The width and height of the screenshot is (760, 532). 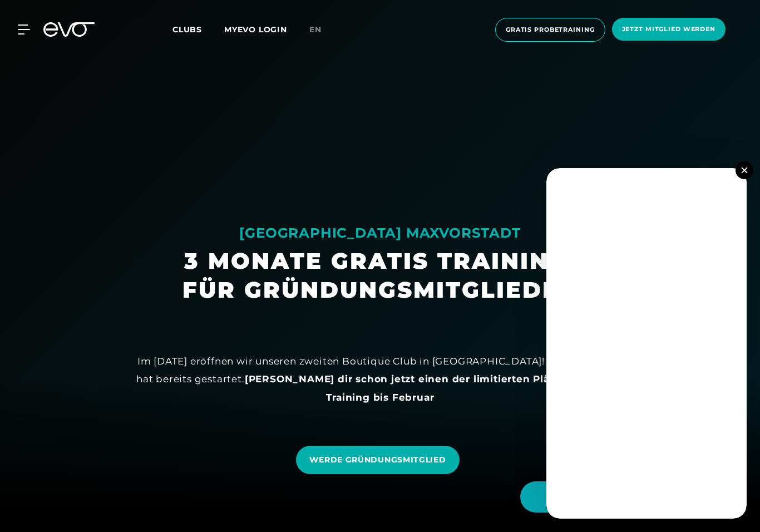 What do you see at coordinates (198, 29) in the screenshot?
I see `a: Clubs` at bounding box center [198, 29].